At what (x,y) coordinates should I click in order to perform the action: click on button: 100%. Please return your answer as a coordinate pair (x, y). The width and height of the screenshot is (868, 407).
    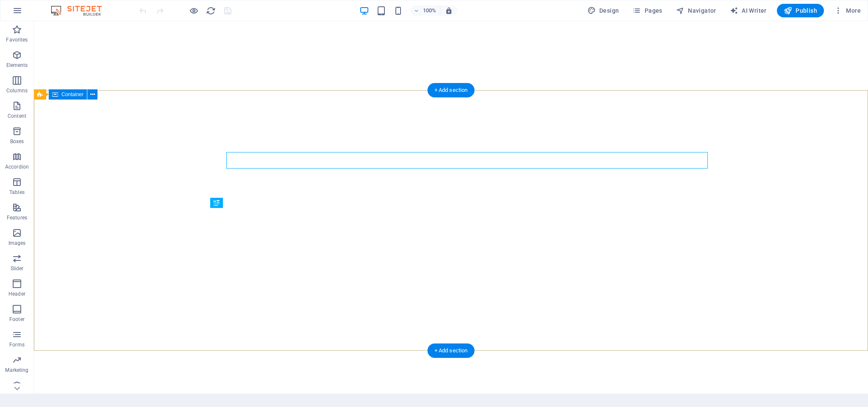
    Looking at the image, I should click on (425, 10).